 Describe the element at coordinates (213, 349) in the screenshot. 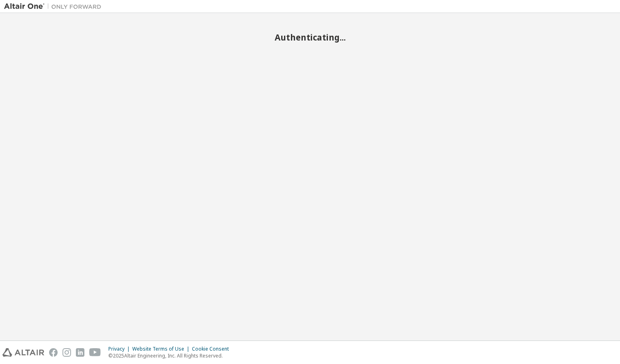

I see `div: Cookie Consent` at that location.